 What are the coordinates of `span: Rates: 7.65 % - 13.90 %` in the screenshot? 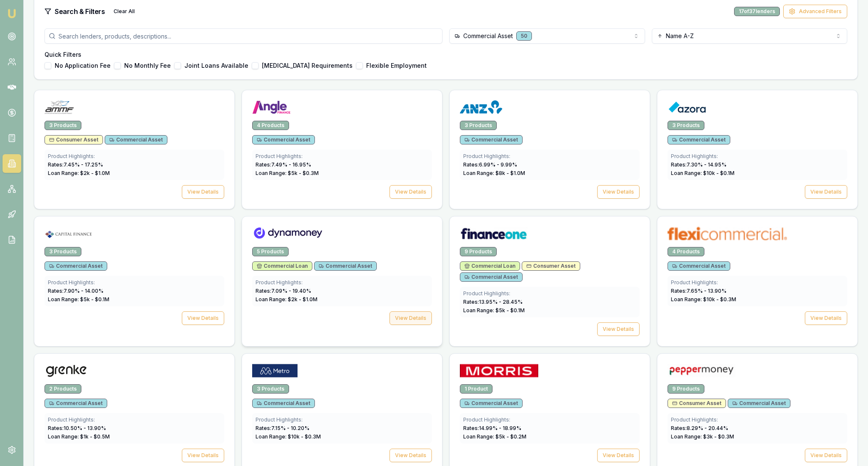 It's located at (698, 291).